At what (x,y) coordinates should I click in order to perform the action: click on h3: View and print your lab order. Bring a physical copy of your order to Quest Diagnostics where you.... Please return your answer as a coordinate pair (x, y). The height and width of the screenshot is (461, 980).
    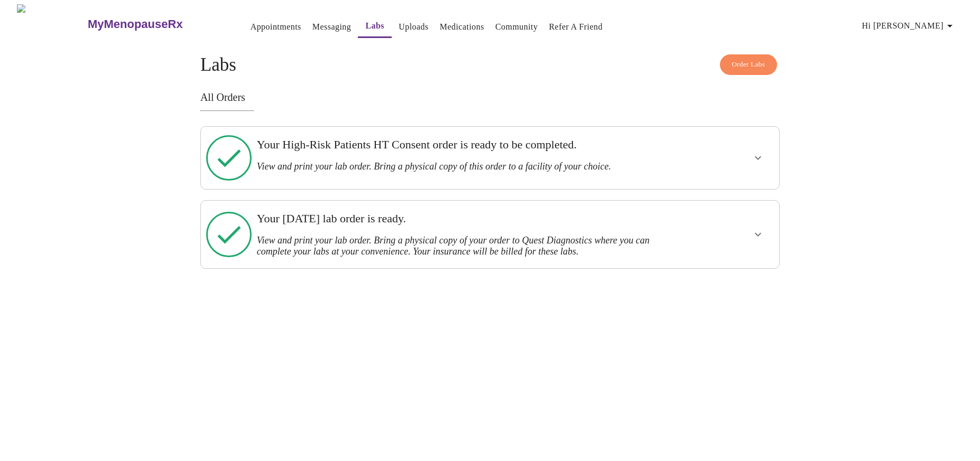
    Looking at the image, I should click on (462, 246).